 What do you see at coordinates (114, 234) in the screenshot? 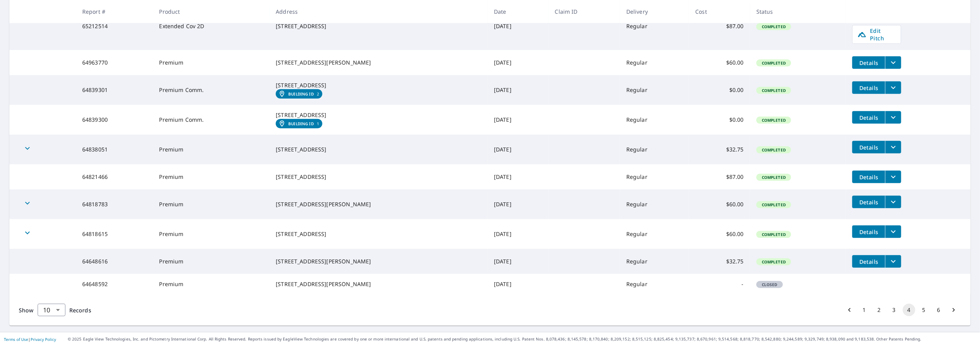
I see `td: 64818615` at bounding box center [114, 234].